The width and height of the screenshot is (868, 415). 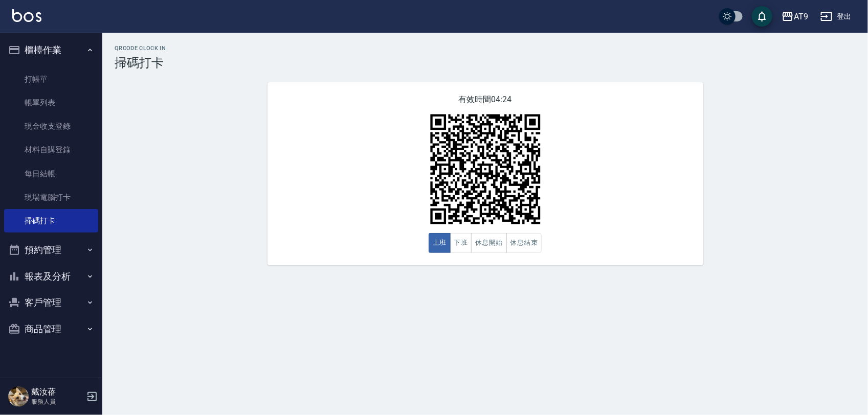 I want to click on a: 每日結帳, so click(x=51, y=174).